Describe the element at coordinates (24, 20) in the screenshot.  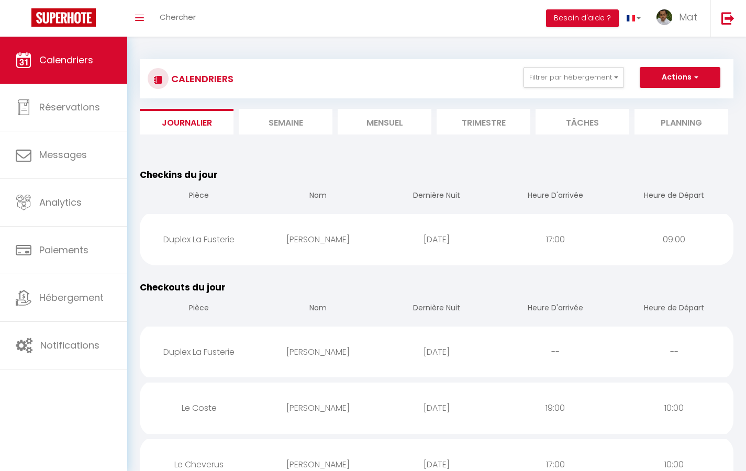
I see `button: Ouvrir le widget de chat LiveChat` at that location.